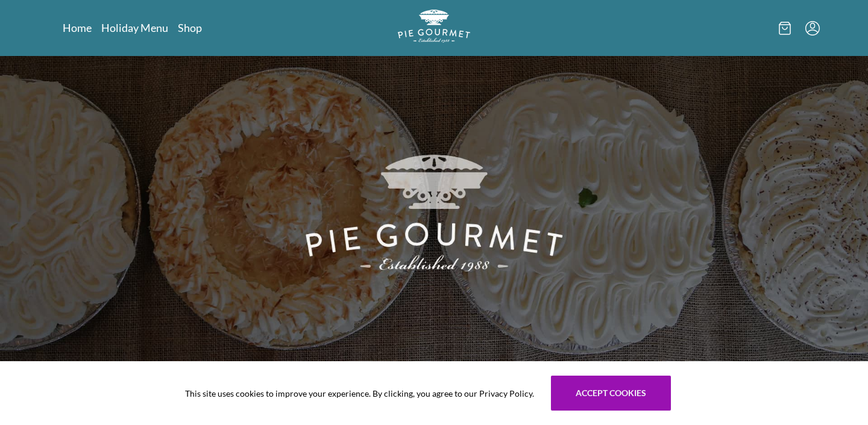  Describe the element at coordinates (610, 393) in the screenshot. I see `button: Accept cookies` at that location.